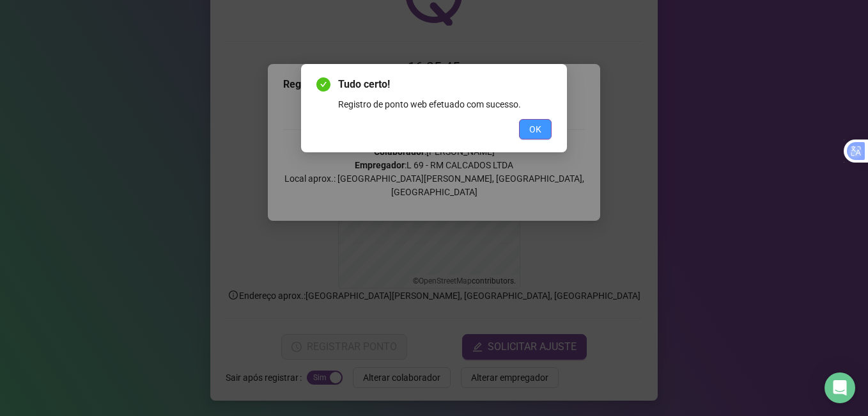 Image resolution: width=868 pixels, height=416 pixels. What do you see at coordinates (535, 129) in the screenshot?
I see `span: OK` at bounding box center [535, 129].